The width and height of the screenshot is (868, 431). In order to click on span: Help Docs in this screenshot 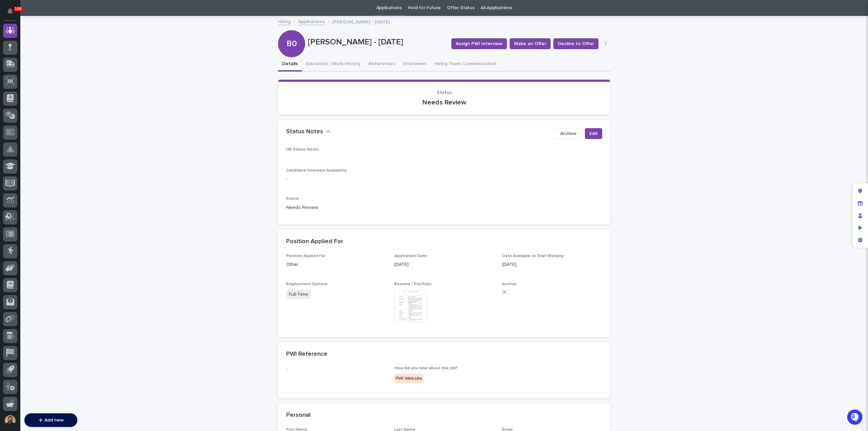, I will do `click(25, 112)`.